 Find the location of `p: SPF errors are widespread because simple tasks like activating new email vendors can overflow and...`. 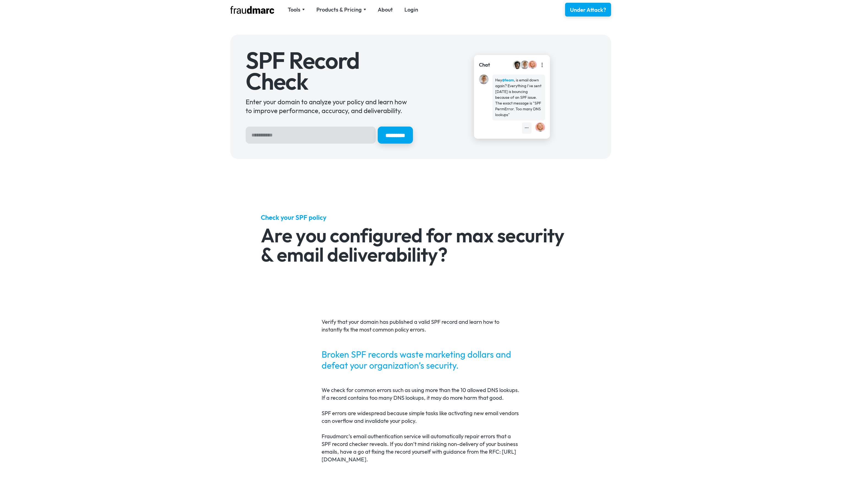

p: SPF errors are widespread because simple tasks like activating new email vendors can overflow and... is located at coordinates (420, 417).